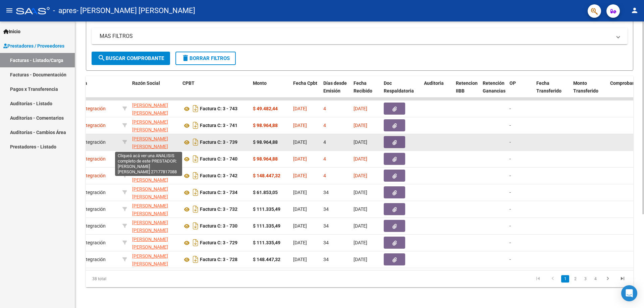  I want to click on datatable-header-cell: Razón Social, so click(155, 91).